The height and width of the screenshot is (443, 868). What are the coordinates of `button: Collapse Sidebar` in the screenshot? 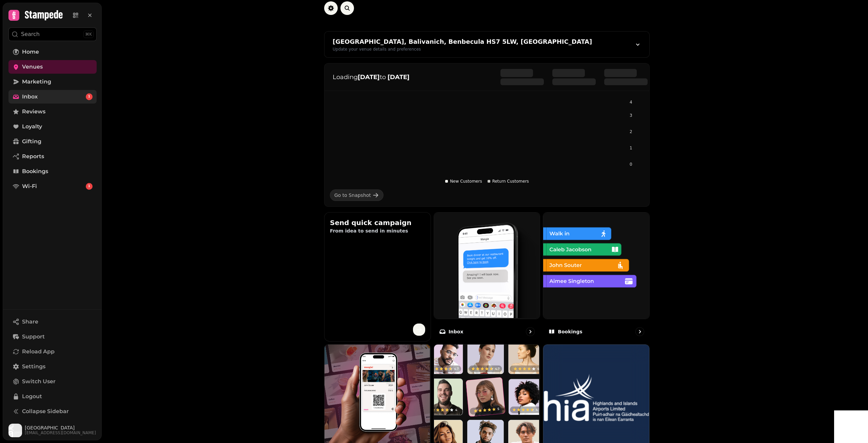 It's located at (52, 411).